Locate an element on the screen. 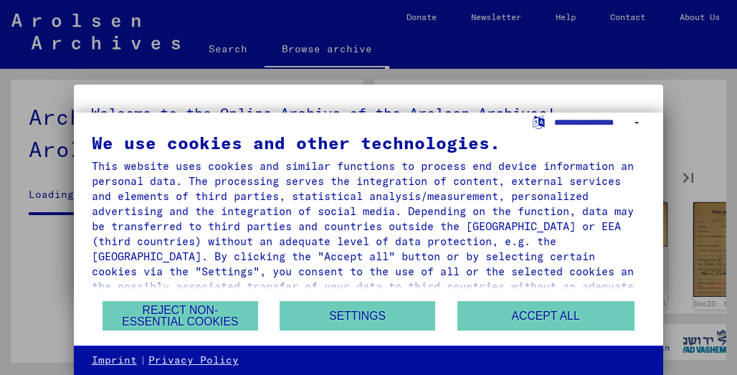  a: Imprint is located at coordinates (114, 360).